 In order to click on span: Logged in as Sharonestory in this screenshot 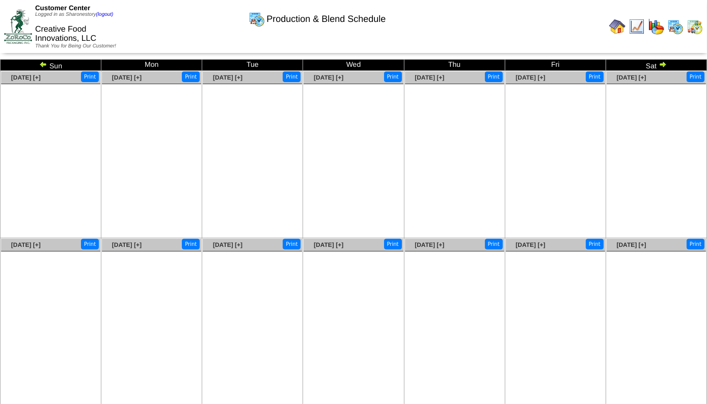, I will do `click(74, 14)`.